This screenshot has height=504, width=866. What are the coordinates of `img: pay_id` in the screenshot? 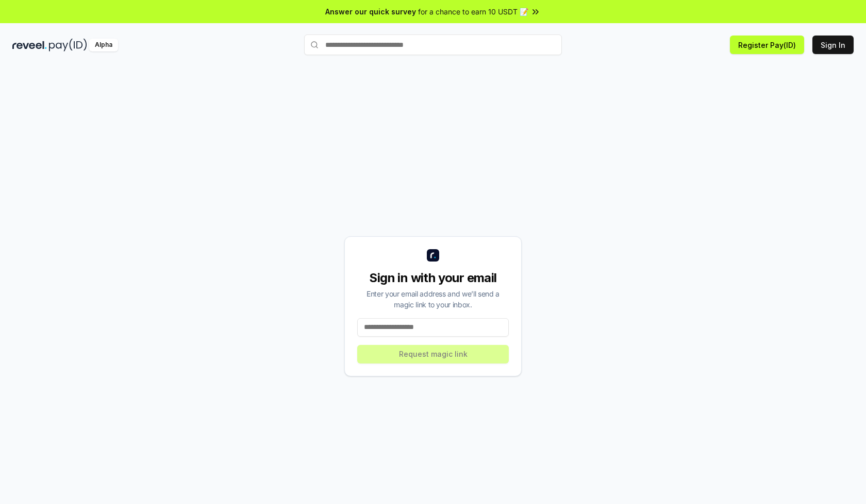 It's located at (68, 45).